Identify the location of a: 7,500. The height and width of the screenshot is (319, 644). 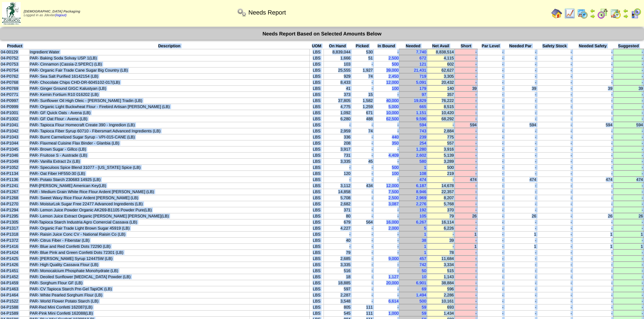
(394, 192).